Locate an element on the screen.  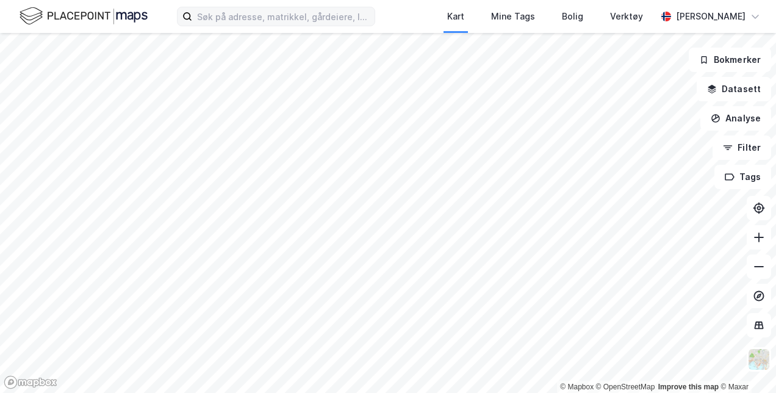
input: Søk på adresse, matrikkel, gårdeiere, leietakere eller personer is located at coordinates (283, 16).